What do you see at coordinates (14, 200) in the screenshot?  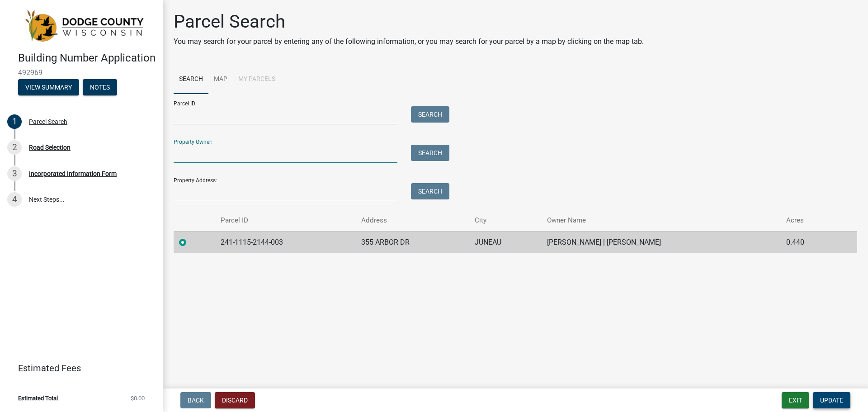 I see `div: 4` at bounding box center [14, 200].